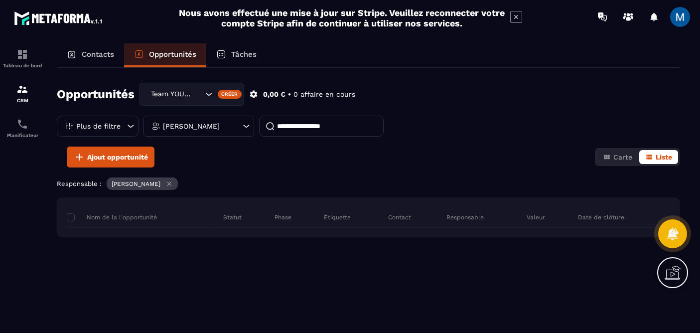 The height and width of the screenshot is (333, 700). I want to click on img: logo, so click(59, 18).